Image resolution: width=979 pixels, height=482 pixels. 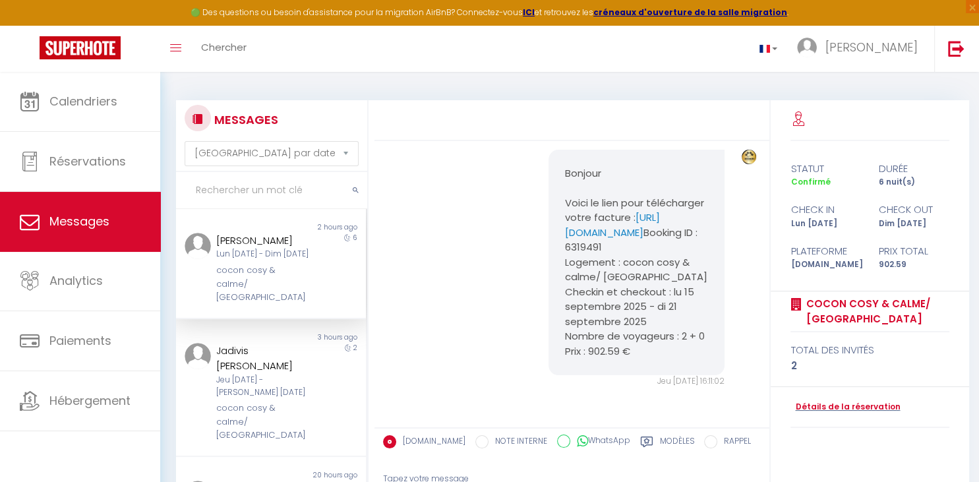 I want to click on span: 6, so click(x=355, y=237).